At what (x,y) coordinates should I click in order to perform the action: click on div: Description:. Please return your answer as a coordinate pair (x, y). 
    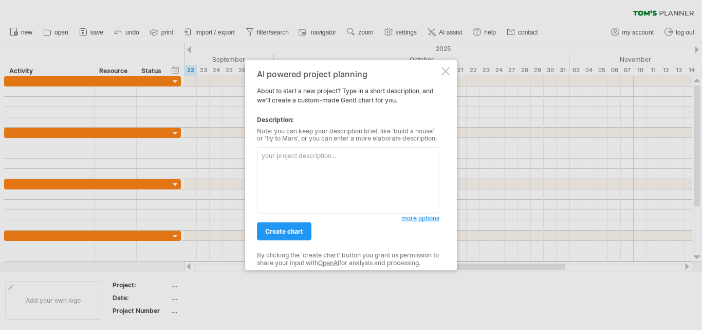
    Looking at the image, I should click on (348, 119).